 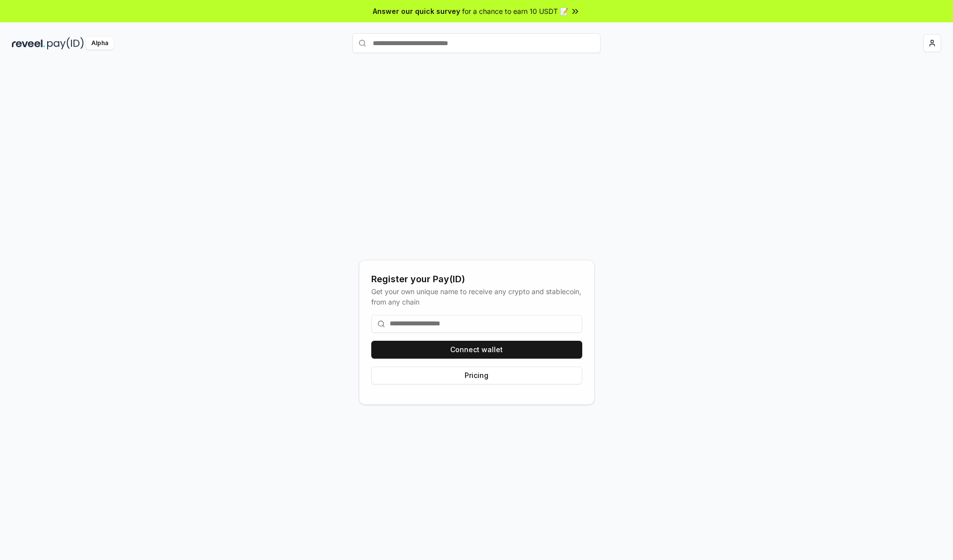 What do you see at coordinates (477, 297) in the screenshot?
I see `div: Get your own unique name to receive any crypto and stablecoin, from any chain` at bounding box center [477, 297].